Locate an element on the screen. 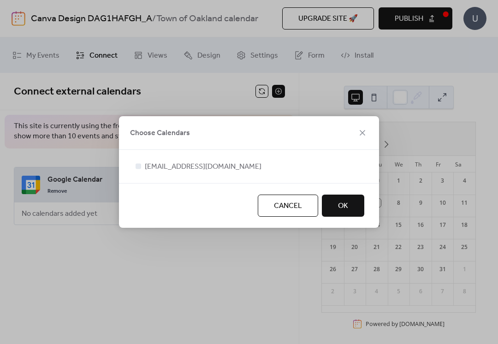 This screenshot has height=344, width=498. span: Choose Calendars is located at coordinates (160, 133).